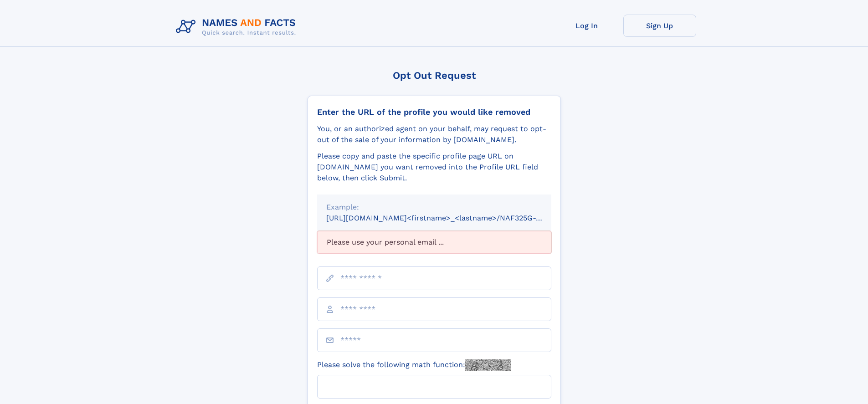  I want to click on div: You, or an authorized agent on your behalf, may request to opt-out of the sale of your informatio..., so click(434, 134).